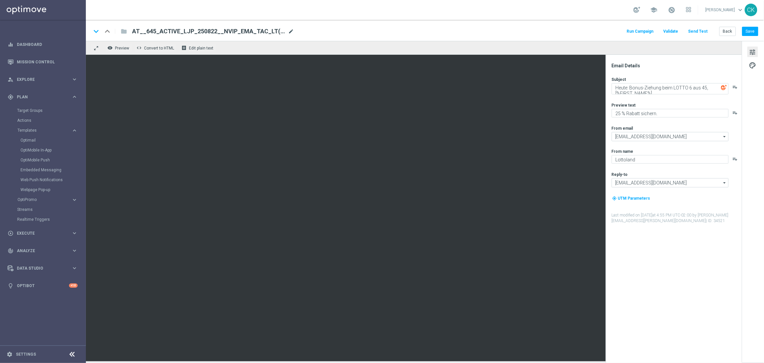 The width and height of the screenshot is (764, 363). I want to click on button: lightbulb Optibot +10, so click(43, 286).